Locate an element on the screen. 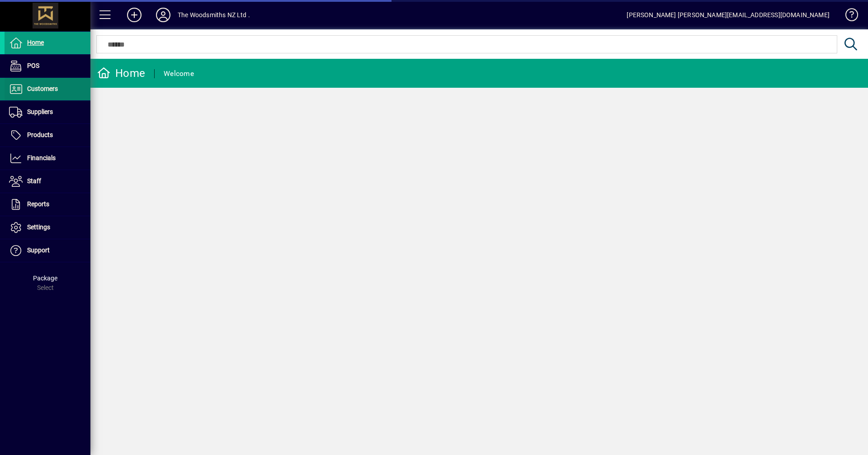 The height and width of the screenshot is (455, 868). div: The Woodsmiths NZ Ltd . is located at coordinates (214, 15).